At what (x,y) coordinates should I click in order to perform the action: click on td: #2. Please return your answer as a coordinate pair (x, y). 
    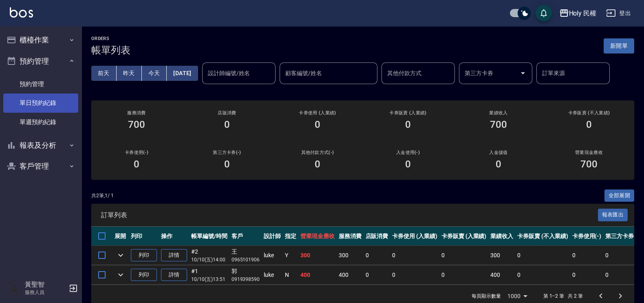
    Looking at the image, I should click on (209, 255).